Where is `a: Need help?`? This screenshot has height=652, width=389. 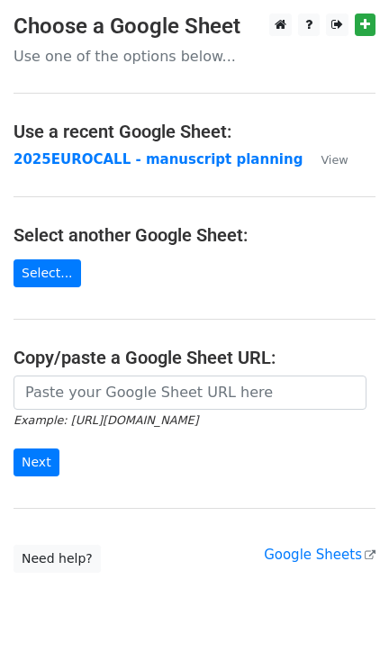 a: Need help? is located at coordinates (57, 558).